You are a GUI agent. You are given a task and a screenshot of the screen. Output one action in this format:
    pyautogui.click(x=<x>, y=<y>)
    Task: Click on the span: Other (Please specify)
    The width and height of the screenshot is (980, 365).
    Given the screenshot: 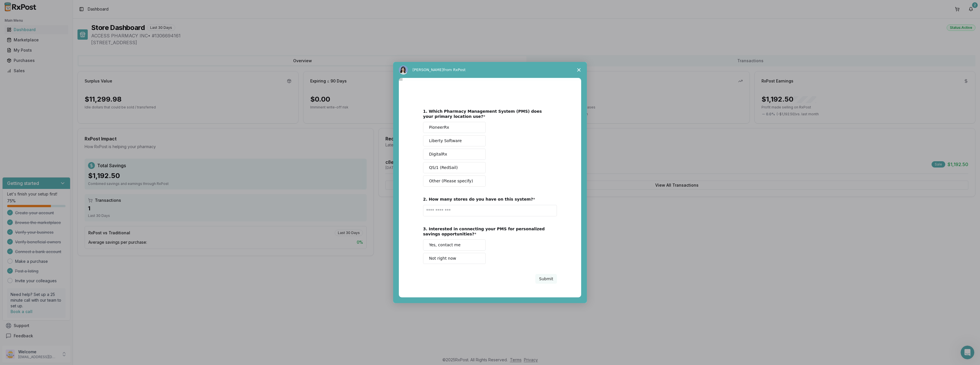 What is the action you would take?
    pyautogui.click(x=451, y=180)
    